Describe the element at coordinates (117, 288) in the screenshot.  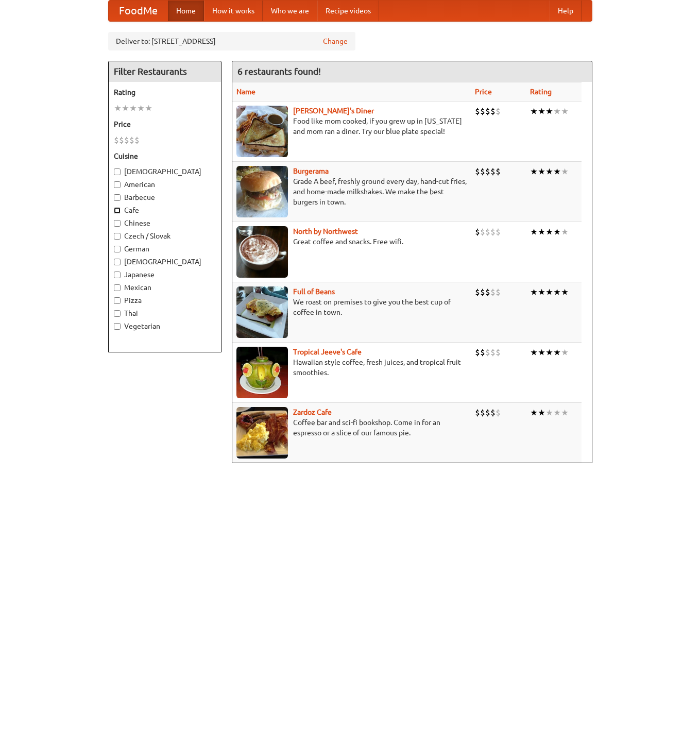
I see `input: Mexican` at that location.